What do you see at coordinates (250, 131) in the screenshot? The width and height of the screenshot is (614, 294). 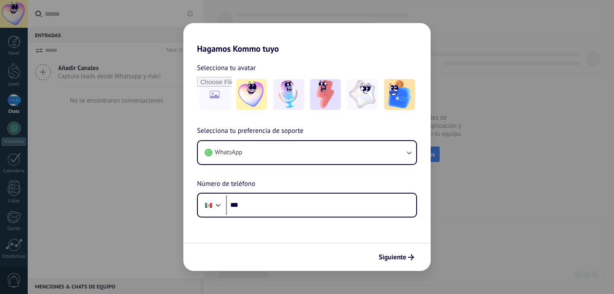 I see `span: Selecciona tu preferencia de soporte` at bounding box center [250, 131].